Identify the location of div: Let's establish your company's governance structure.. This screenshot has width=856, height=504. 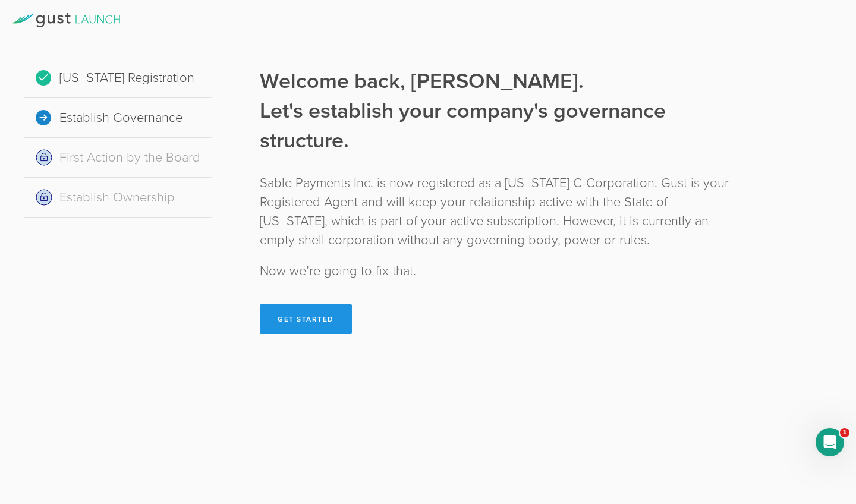
(498, 126).